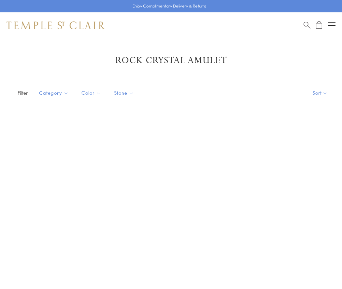  I want to click on span: Color, so click(92, 93).